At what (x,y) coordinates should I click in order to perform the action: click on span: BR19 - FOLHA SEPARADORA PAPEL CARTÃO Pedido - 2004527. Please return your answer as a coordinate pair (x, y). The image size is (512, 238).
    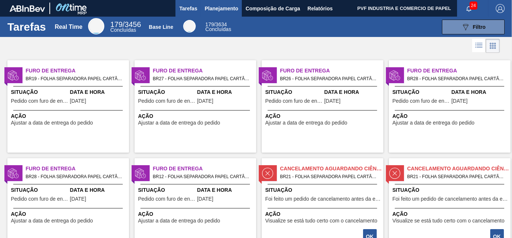
    Looking at the image, I should click on (75, 79).